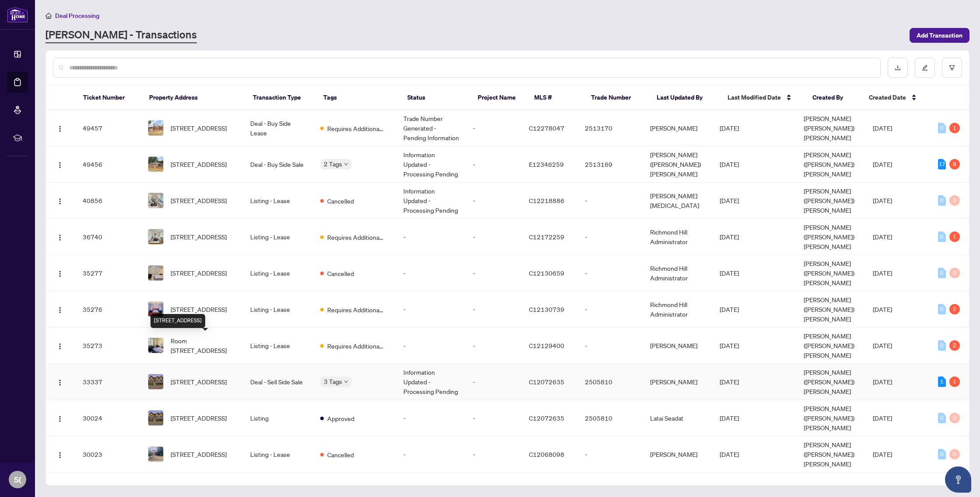  Describe the element at coordinates (678, 309) in the screenshot. I see `td: Richmond Hill Administrator` at that location.